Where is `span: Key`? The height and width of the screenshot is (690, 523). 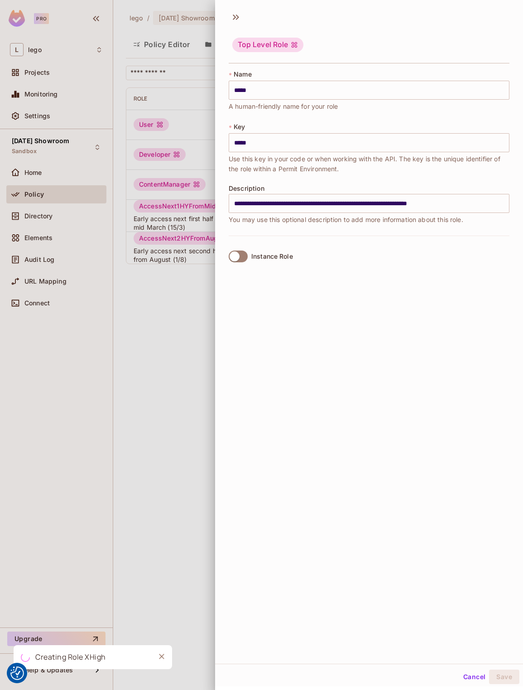 span: Key is located at coordinates (239, 127).